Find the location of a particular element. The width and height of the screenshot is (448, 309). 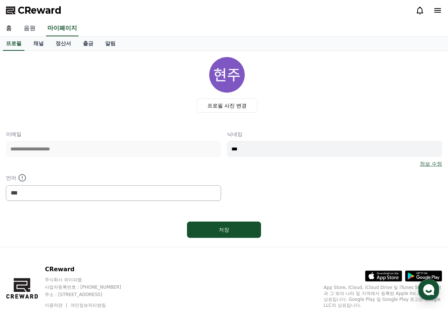

a: 홈 is located at coordinates (26, 244).